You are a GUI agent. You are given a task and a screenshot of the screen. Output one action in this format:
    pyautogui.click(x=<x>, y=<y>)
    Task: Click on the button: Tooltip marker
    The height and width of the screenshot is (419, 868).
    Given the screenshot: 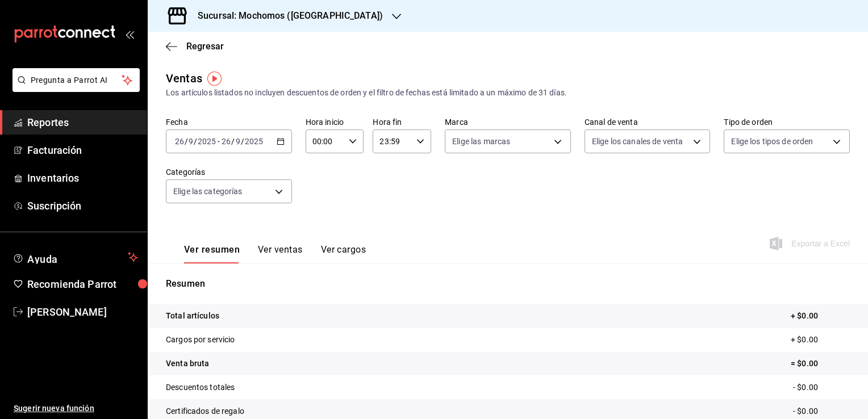 What is the action you would take?
    pyautogui.click(x=214, y=78)
    